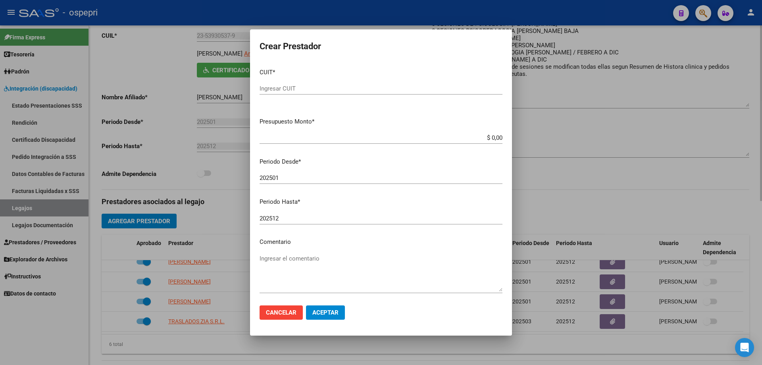 This screenshot has width=762, height=365. Describe the element at coordinates (381, 72) in the screenshot. I see `p: CUIT` at that location.